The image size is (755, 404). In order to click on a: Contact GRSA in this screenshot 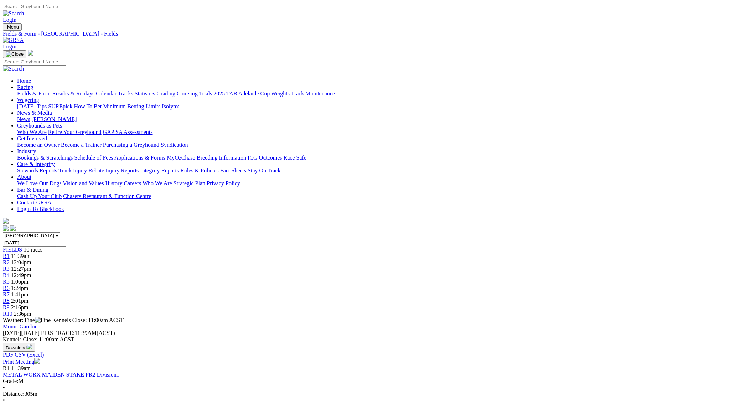, I will do `click(34, 202)`.